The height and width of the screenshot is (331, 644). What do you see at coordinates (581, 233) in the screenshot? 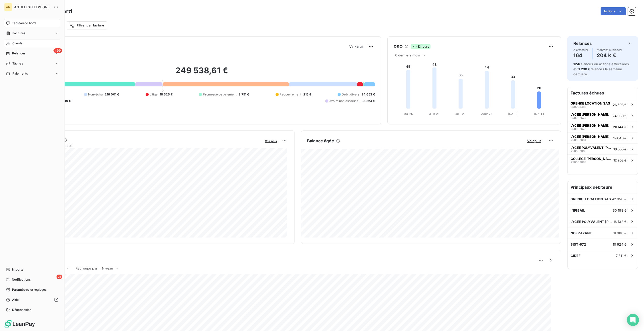
I see `span: NOFRAYANE` at bounding box center [581, 233].